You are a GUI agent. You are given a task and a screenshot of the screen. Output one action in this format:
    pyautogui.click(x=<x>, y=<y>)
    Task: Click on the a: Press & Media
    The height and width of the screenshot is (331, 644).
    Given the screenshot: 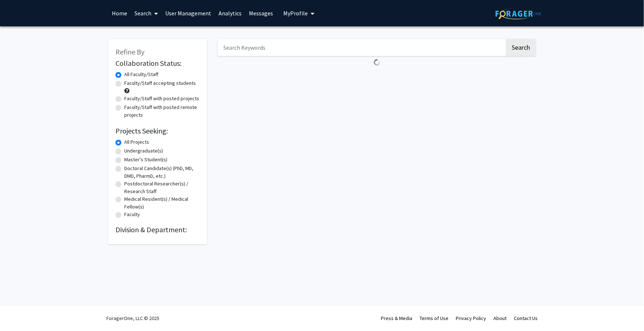 What is the action you would take?
    pyautogui.click(x=396, y=318)
    